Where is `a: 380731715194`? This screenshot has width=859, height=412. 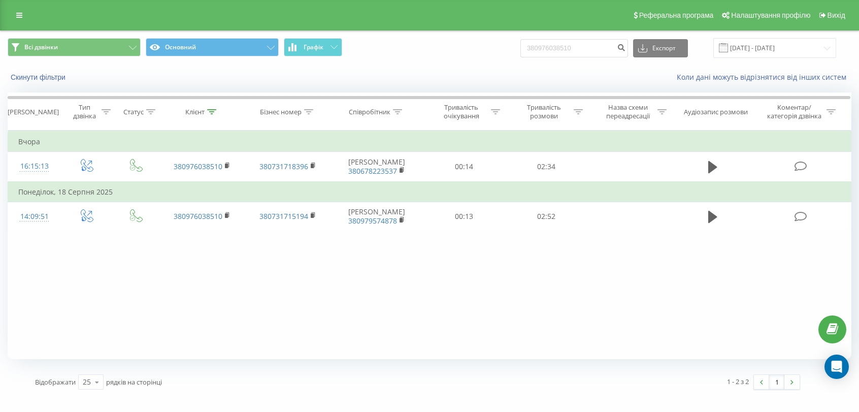 a: 380731715194 is located at coordinates (284, 216).